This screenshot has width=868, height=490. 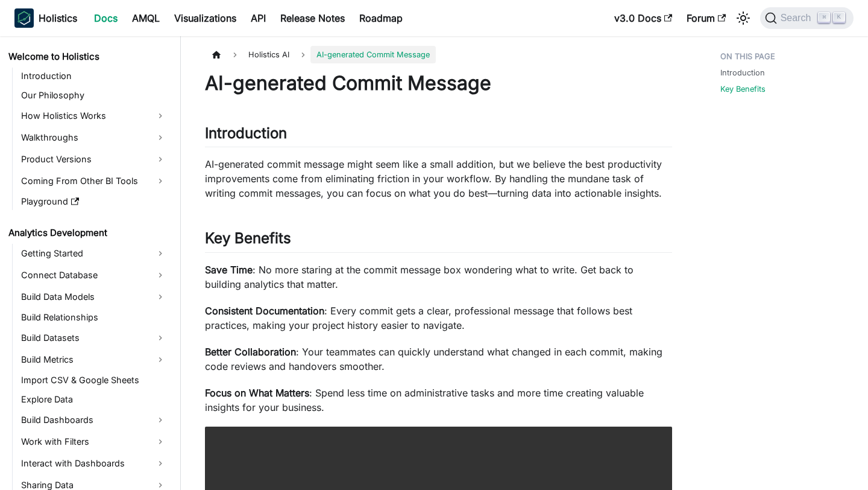 I want to click on a: Getting Started, so click(x=93, y=253).